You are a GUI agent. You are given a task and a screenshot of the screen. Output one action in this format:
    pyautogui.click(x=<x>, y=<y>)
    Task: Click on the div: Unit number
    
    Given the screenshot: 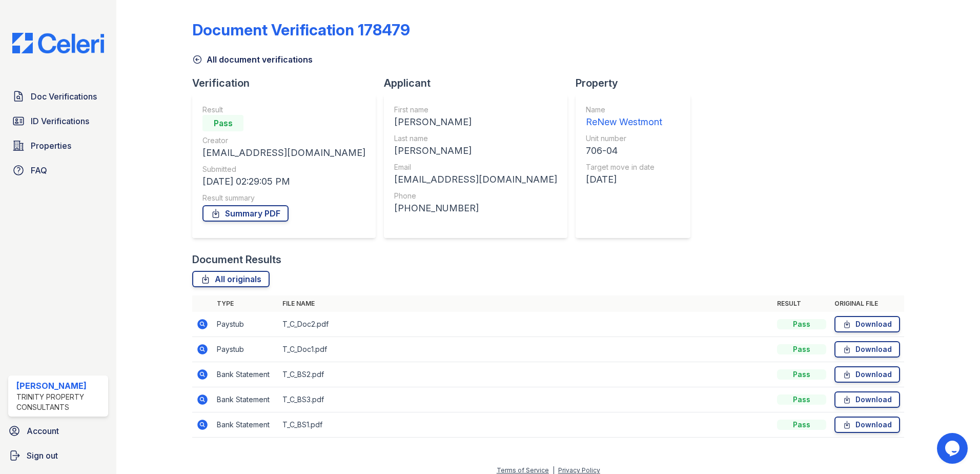 What is the action you would take?
    pyautogui.click(x=624, y=138)
    